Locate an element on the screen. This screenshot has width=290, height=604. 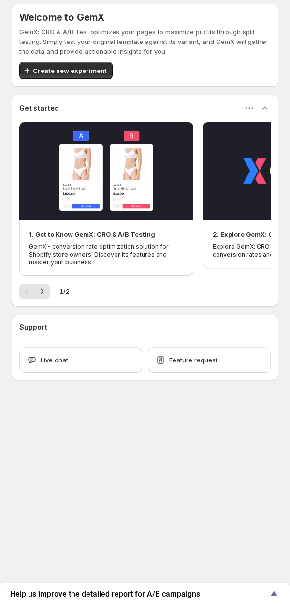
span: Help us improve the detailed report for A/B campaigns is located at coordinates (139, 594).